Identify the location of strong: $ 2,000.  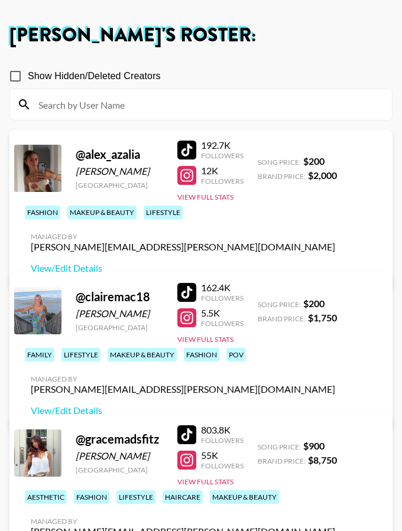
(322, 175).